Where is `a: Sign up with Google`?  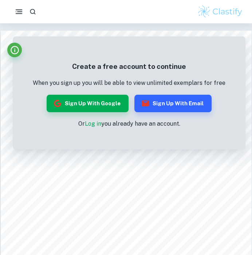
a: Sign up with Google is located at coordinates (87, 103).